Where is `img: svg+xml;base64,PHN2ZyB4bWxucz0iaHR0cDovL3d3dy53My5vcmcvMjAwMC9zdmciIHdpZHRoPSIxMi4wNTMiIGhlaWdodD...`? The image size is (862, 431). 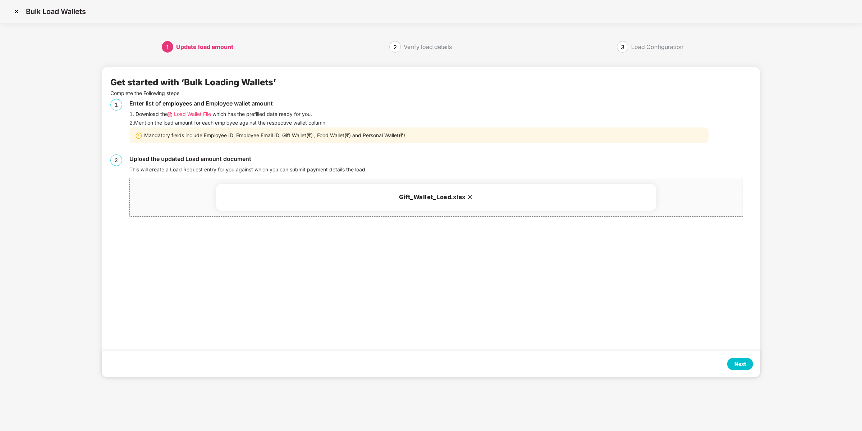 img: svg+xml;base64,PHN2ZyB4bWxucz0iaHR0cDovL3d3dy53My5vcmcvMjAwMC9zdmciIHdpZHRoPSIxMi4wNTMiIGhlaWdodD... is located at coordinates (170, 114).